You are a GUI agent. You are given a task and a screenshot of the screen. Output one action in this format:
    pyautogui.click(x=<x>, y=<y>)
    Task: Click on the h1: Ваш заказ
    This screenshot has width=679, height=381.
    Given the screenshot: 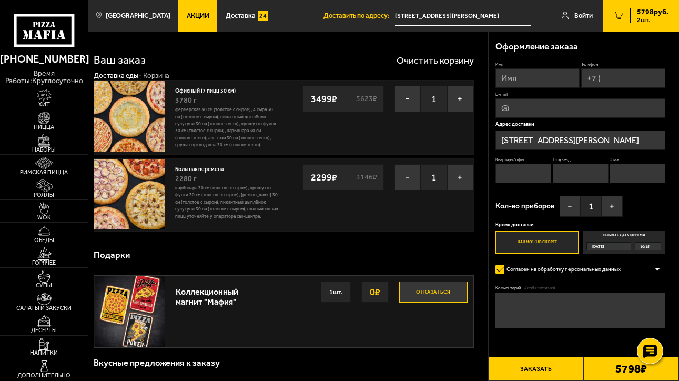 What is the action you would take?
    pyautogui.click(x=119, y=60)
    